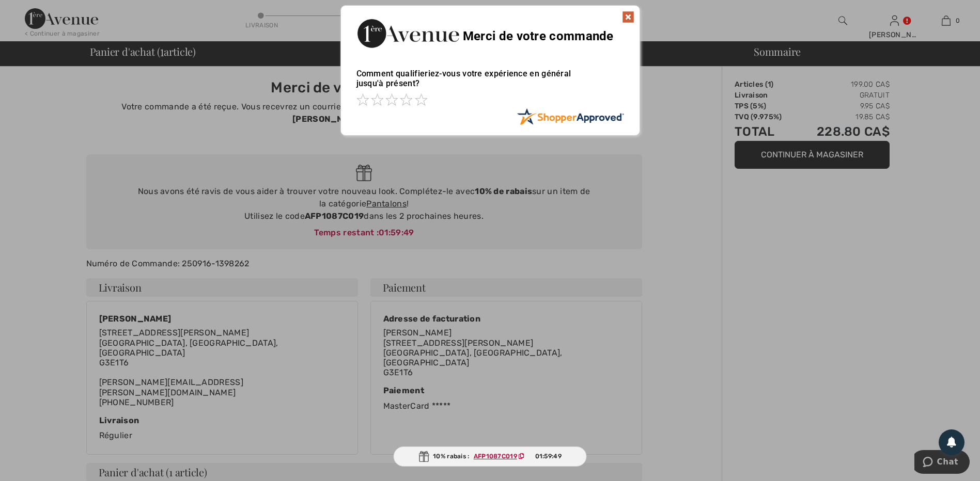 The height and width of the screenshot is (481, 980). What do you see at coordinates (495, 456) in the screenshot?
I see `ins: AFP1087C019` at bounding box center [495, 456].